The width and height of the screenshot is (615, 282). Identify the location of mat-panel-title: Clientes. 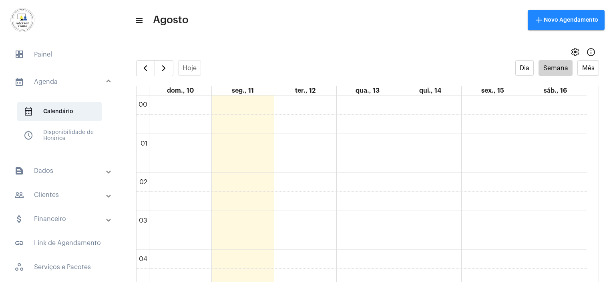
(60, 195).